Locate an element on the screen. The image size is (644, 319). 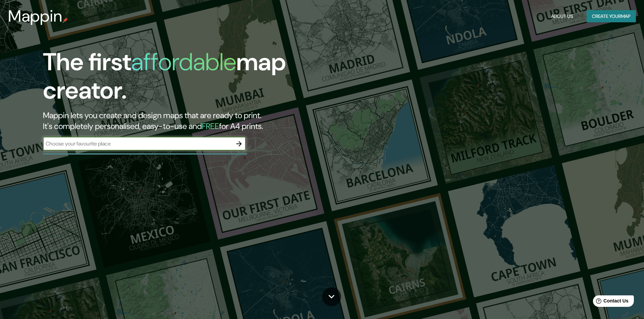
button: Create yourmap is located at coordinates (611, 16).